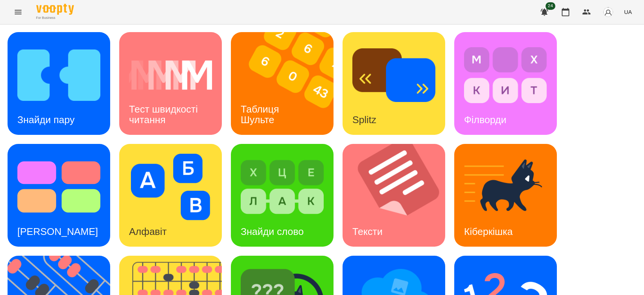 The height and width of the screenshot is (295, 644). Describe the element at coordinates (506, 84) in the screenshot. I see `a: ФілвордиФілворди` at that location.